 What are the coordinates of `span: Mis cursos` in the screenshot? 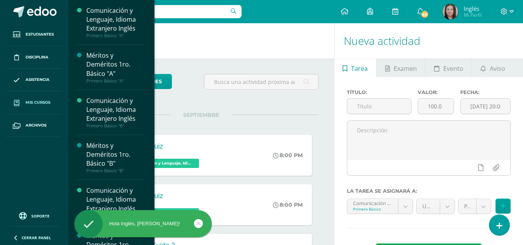 It's located at (38, 103).